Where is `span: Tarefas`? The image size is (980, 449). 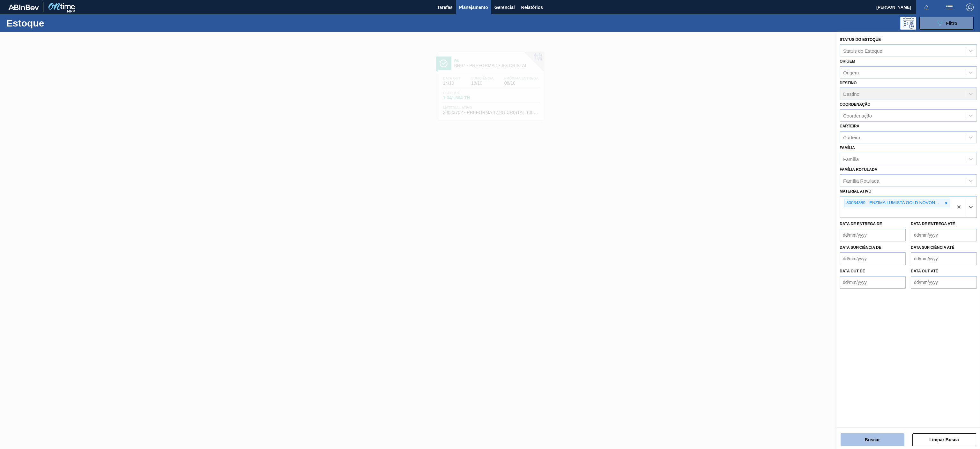
span: Tarefas is located at coordinates (445, 8).